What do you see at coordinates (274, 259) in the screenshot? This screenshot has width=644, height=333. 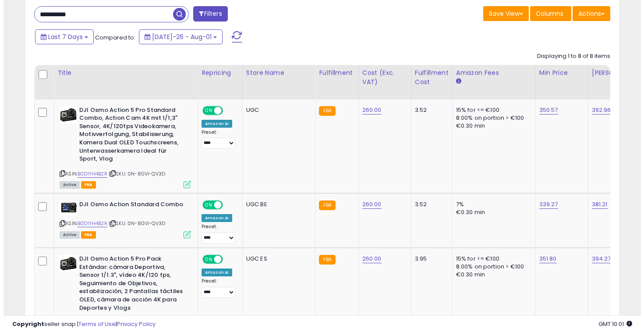 I see `div: UGC ES` at bounding box center [274, 259].